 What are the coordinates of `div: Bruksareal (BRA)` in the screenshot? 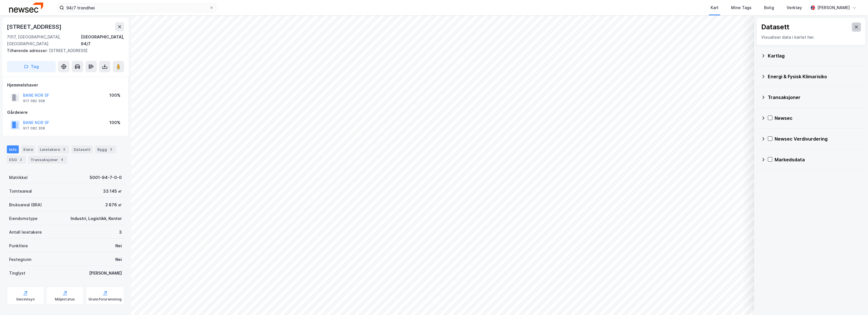 It's located at (25, 205).